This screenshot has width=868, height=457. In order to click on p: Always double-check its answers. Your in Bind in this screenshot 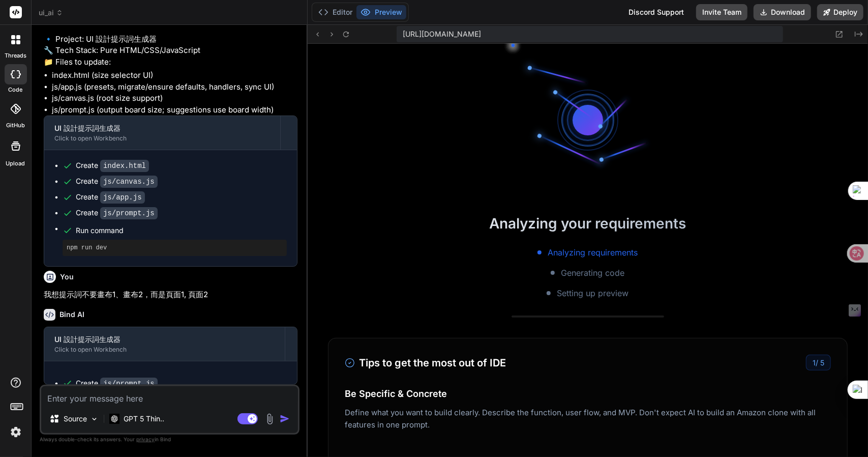, I will do `click(169, 439)`.